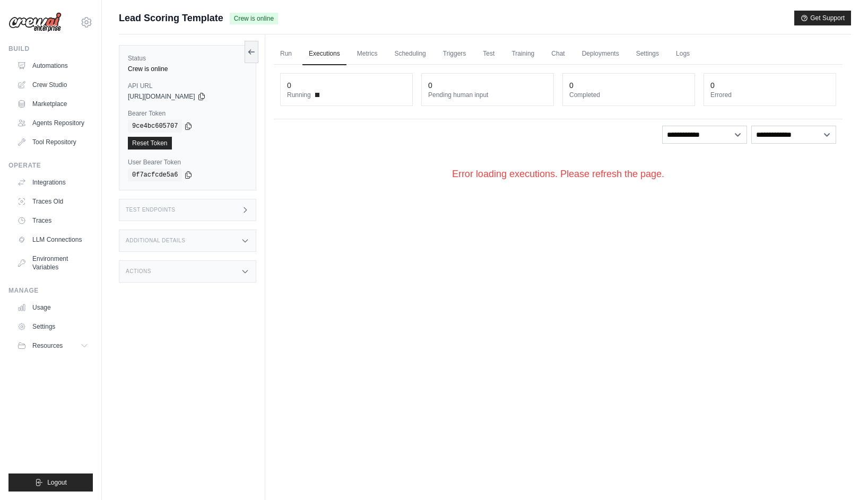  What do you see at coordinates (286, 54) in the screenshot?
I see `a: Run` at bounding box center [286, 54].